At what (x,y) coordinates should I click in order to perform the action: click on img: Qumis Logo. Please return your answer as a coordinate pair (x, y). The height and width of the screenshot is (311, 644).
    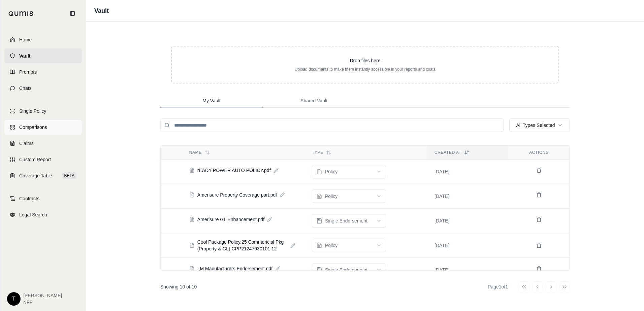
    Looking at the image, I should click on (21, 14).